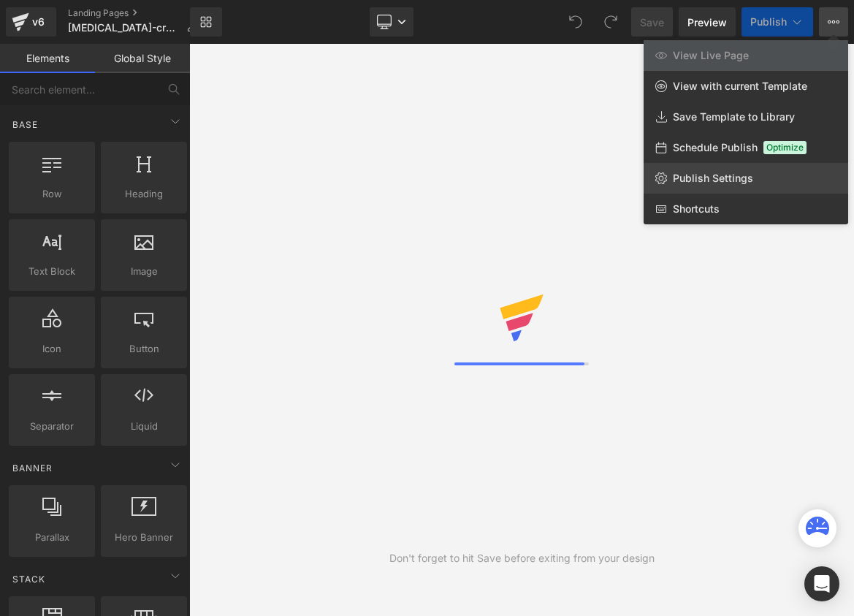 The height and width of the screenshot is (616, 854). Describe the element at coordinates (785, 147) in the screenshot. I see `span: Optimize` at that location.